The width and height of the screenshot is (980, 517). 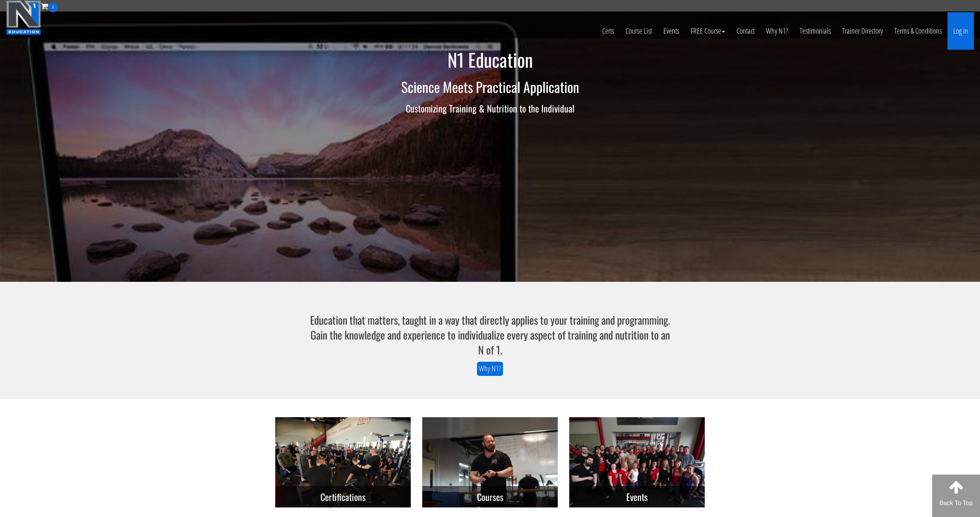 What do you see at coordinates (343, 463) in the screenshot?
I see `img: n1-certifications` at bounding box center [343, 463].